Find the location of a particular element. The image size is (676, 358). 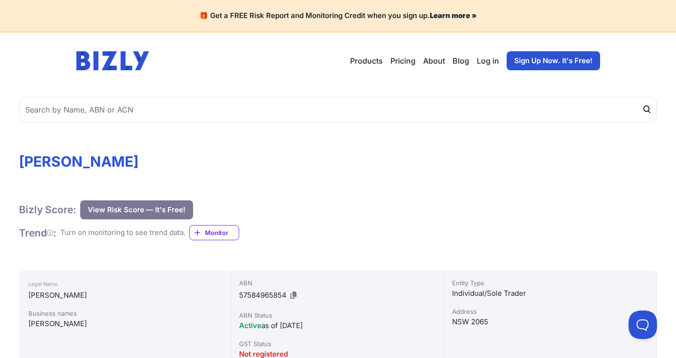

div: Address is located at coordinates (550, 311).